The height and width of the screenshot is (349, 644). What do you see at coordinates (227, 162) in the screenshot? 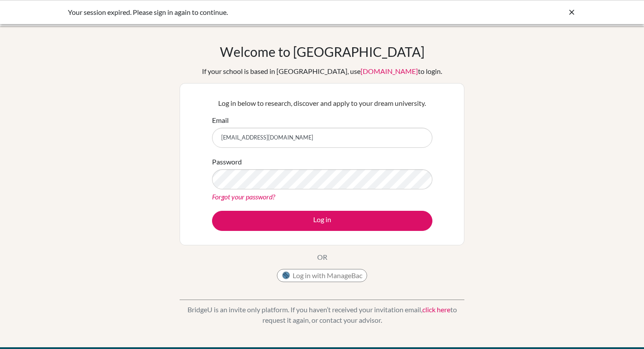
I see `label: Password` at bounding box center [227, 162].